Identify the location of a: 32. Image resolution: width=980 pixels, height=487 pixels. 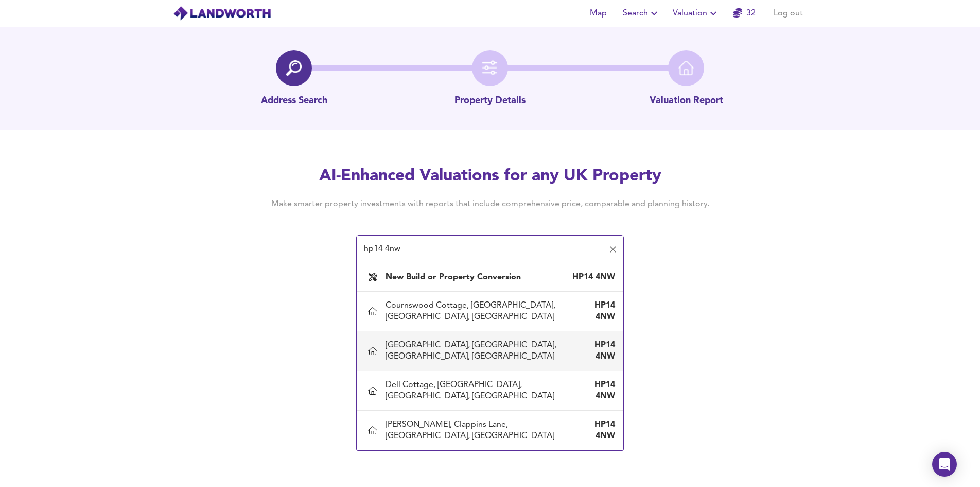
(745, 13).